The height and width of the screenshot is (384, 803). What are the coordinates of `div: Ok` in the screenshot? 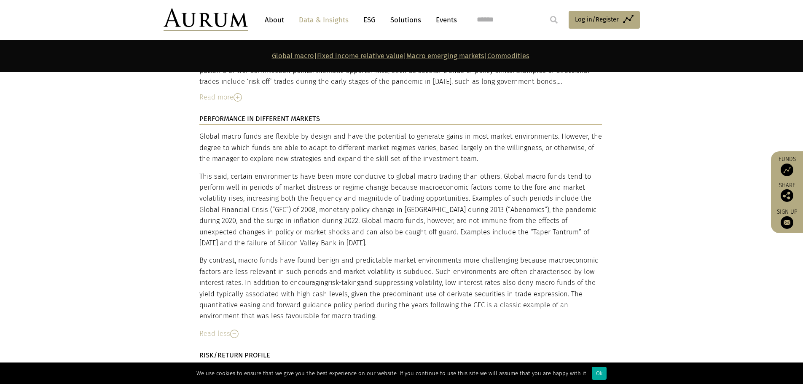 It's located at (599, 373).